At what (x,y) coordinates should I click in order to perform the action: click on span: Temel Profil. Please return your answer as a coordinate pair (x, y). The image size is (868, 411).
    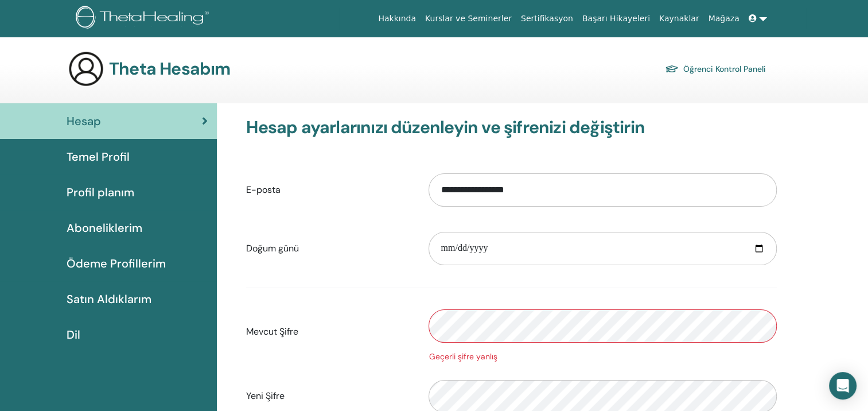
    Looking at the image, I should click on (98, 156).